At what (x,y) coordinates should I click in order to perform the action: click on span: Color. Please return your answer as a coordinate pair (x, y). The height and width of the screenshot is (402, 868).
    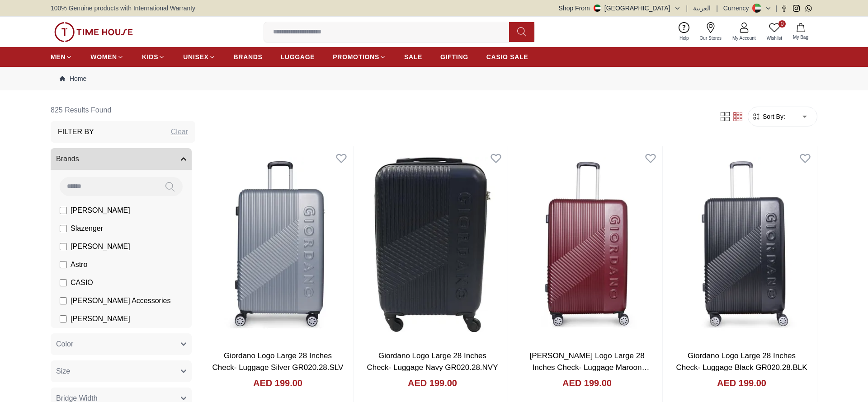
    Looking at the image, I should click on (65, 344).